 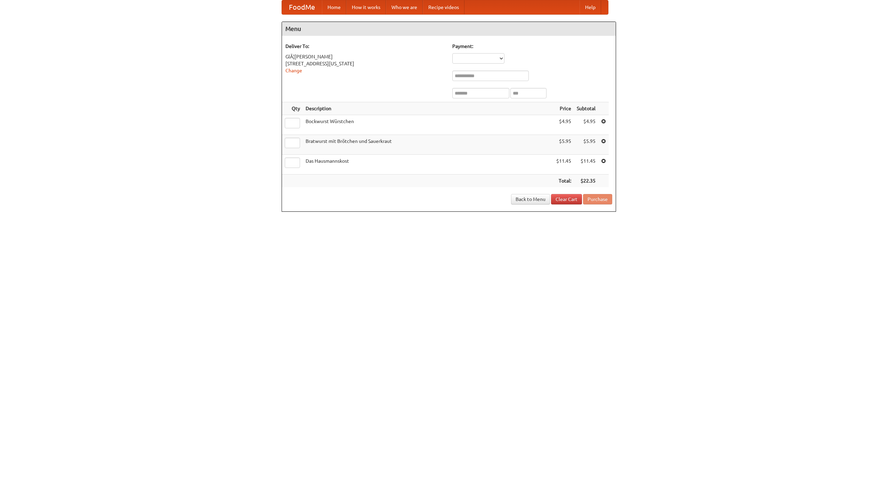 I want to click on h5: Payment:, so click(x=532, y=46).